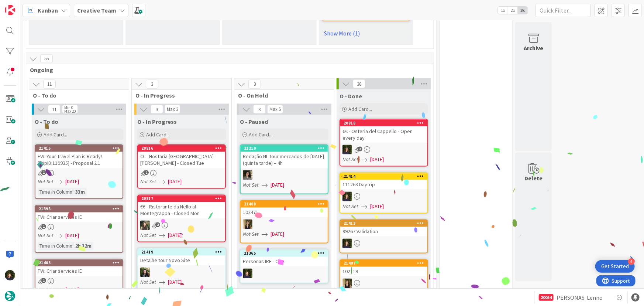  Describe the element at coordinates (181, 207) in the screenshot. I see `div: 20817€€ - Ristorante da Nello al Montegrappa - Closed Mon` at that location.